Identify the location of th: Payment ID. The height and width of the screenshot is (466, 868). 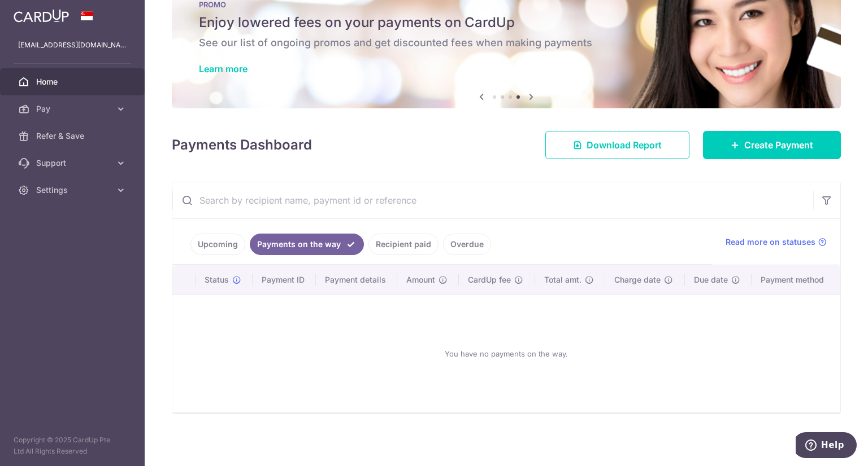
(284, 280).